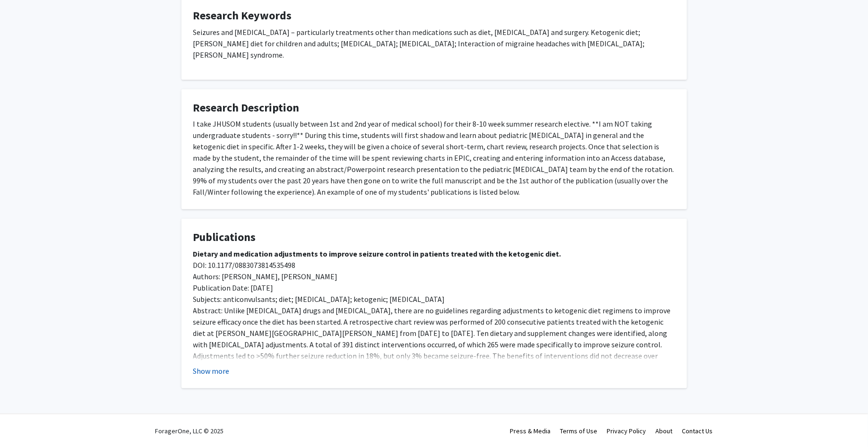  Describe the element at coordinates (434, 107) in the screenshot. I see `h4: Research Description` at that location.